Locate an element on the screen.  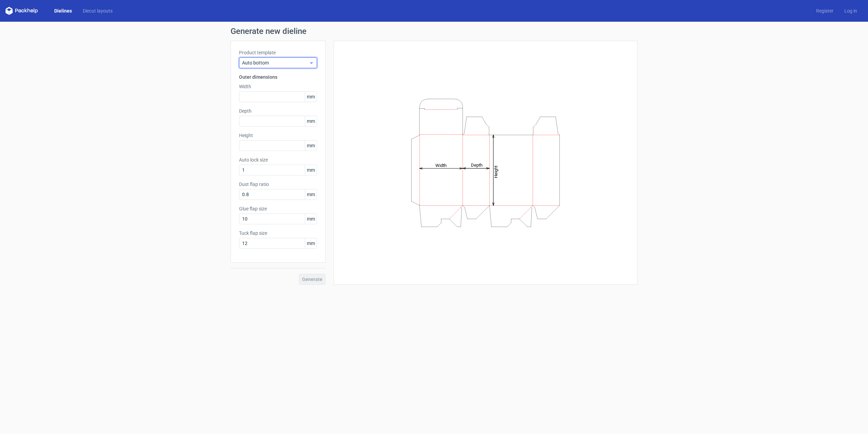
label: Tuck flap size is located at coordinates (278, 233).